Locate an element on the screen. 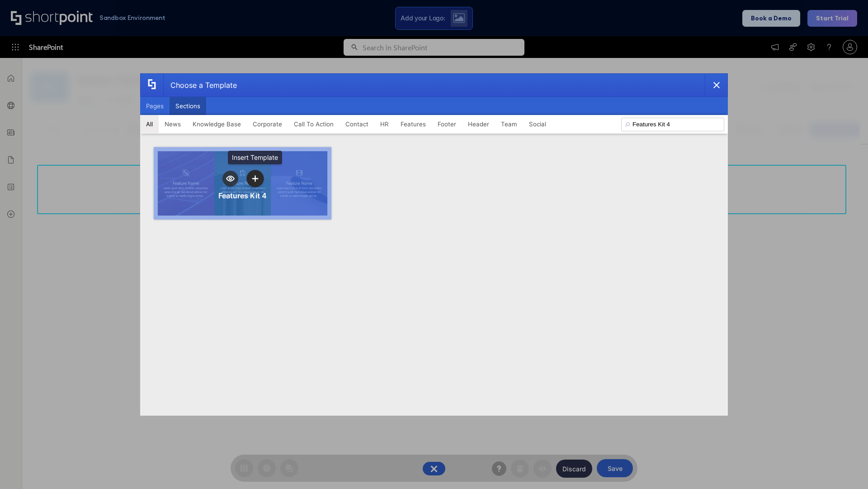  button: Pages is located at coordinates (155, 106).